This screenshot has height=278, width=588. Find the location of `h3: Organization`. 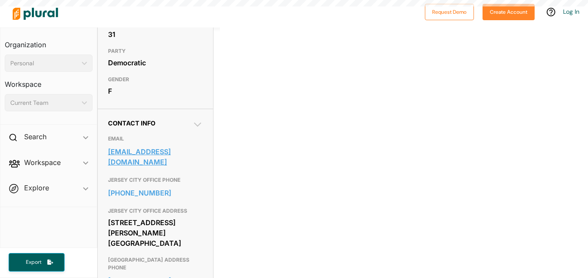

h3: Organization is located at coordinates (49, 42).